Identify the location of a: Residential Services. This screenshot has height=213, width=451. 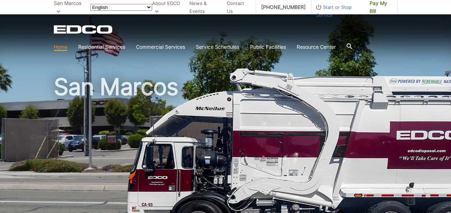
(102, 47).